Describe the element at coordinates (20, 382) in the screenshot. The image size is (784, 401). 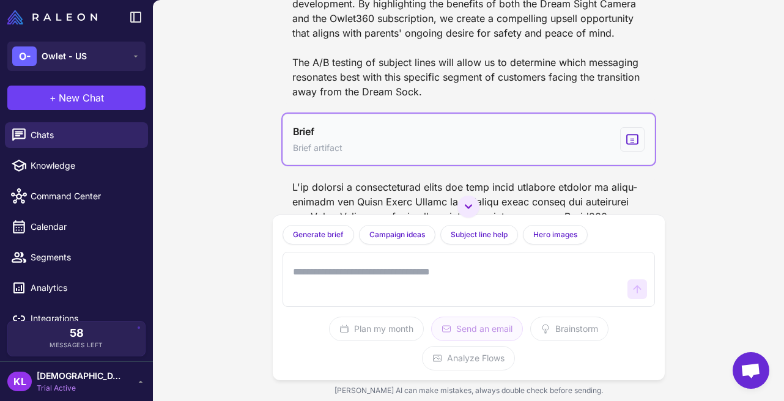
I see `div: KL` at that location.